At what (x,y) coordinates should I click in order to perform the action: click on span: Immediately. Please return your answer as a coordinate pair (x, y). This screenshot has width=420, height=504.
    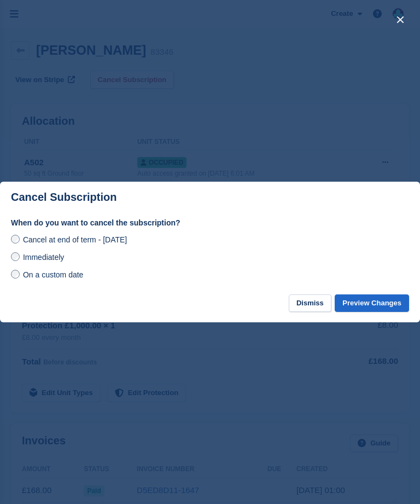
    Looking at the image, I should click on (43, 257).